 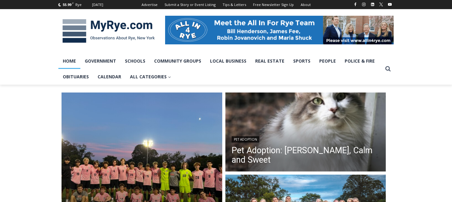 I want to click on span: F, so click(x=73, y=3).